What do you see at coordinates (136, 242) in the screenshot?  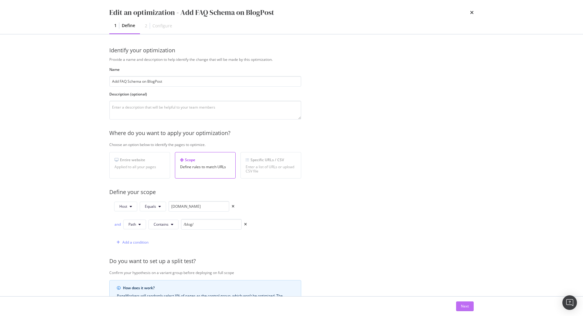 I see `div: Add a condition` at bounding box center [136, 242].